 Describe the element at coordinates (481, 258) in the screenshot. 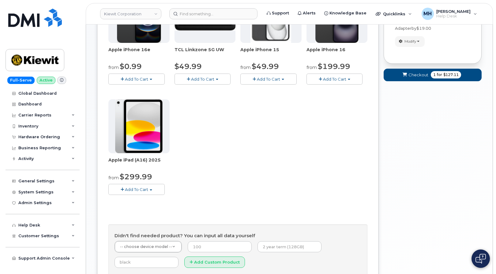

I see `img: Open chat` at that location.